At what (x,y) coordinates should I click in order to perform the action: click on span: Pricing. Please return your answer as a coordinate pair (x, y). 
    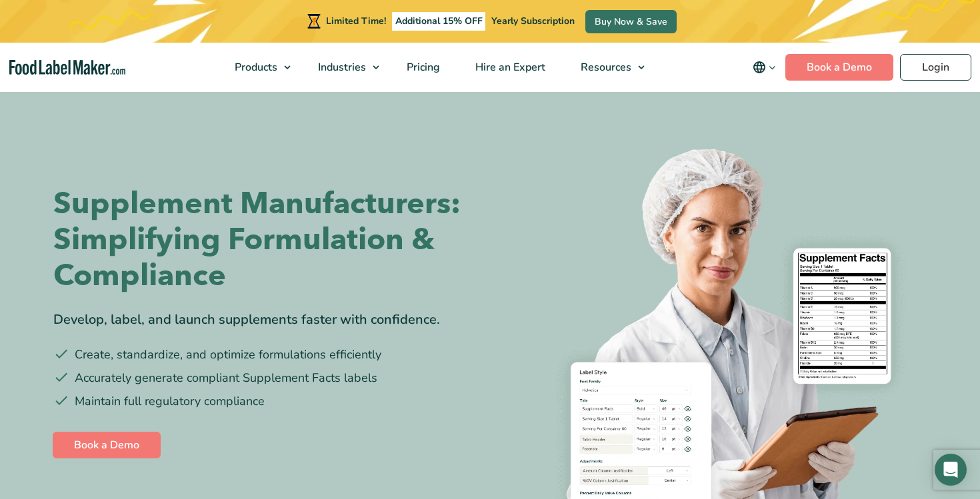
    Looking at the image, I should click on (422, 67).